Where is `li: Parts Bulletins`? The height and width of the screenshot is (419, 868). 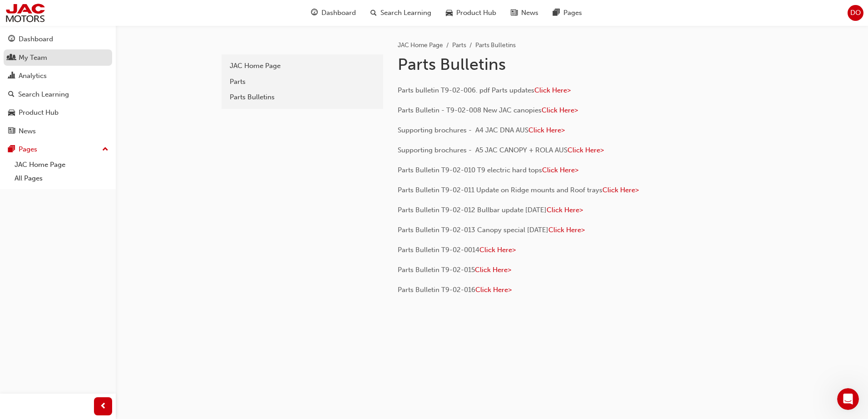 li: Parts Bulletins is located at coordinates (496, 45).